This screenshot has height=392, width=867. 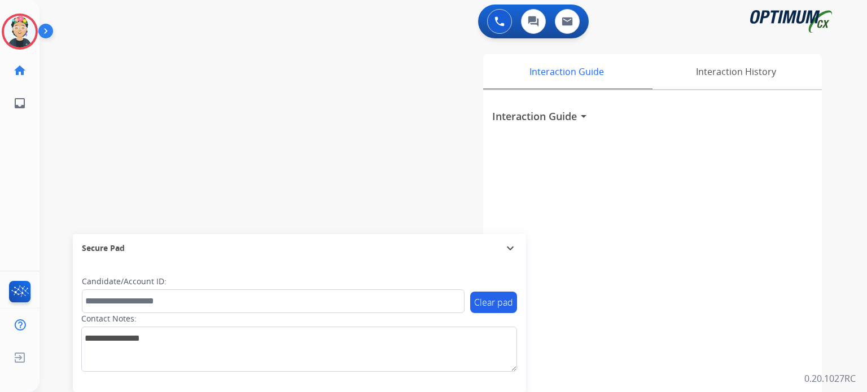 I want to click on label: Contact Notes:, so click(x=109, y=319).